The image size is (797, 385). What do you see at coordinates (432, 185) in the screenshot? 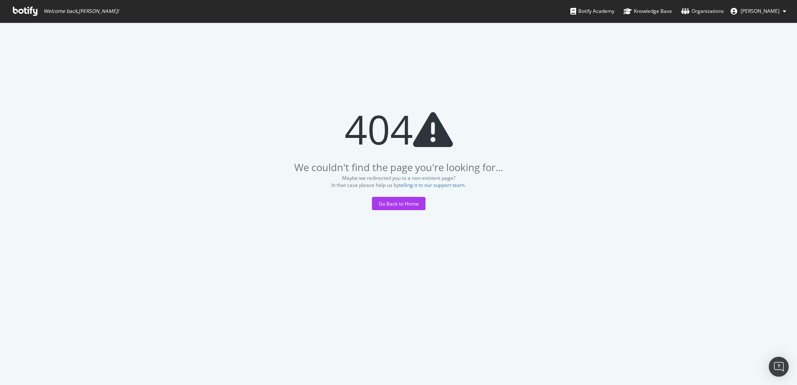
I see `button: telling it to our support team.` at bounding box center [432, 185].